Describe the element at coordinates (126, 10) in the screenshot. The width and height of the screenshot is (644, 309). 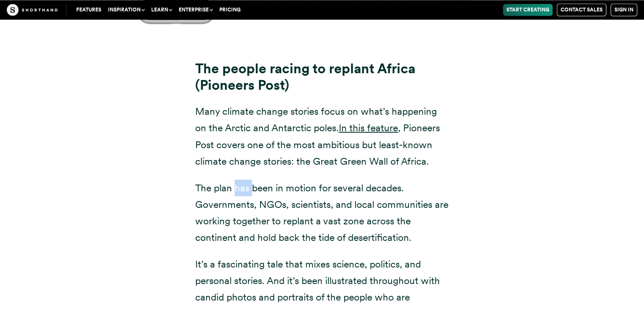
I see `button: Inspiration` at that location.